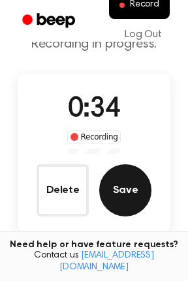 The height and width of the screenshot is (281, 188). I want to click on a: Beep, so click(50, 21).